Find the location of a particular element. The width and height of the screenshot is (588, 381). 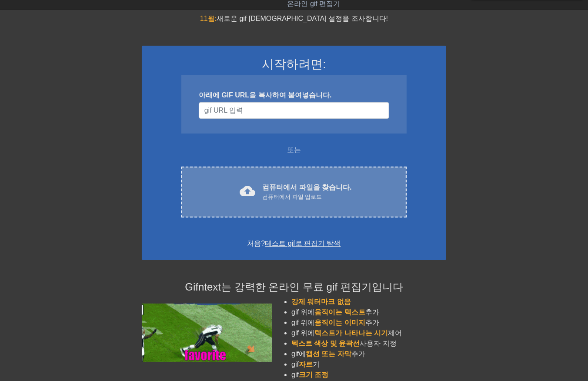

li: gif 기 is located at coordinates (369, 365).